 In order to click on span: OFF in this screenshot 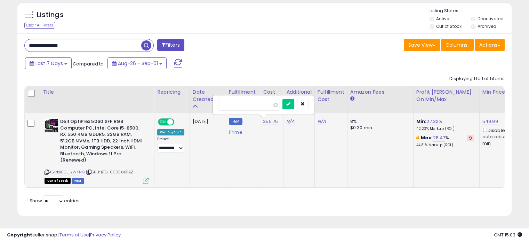, I will do `click(179, 122)`.